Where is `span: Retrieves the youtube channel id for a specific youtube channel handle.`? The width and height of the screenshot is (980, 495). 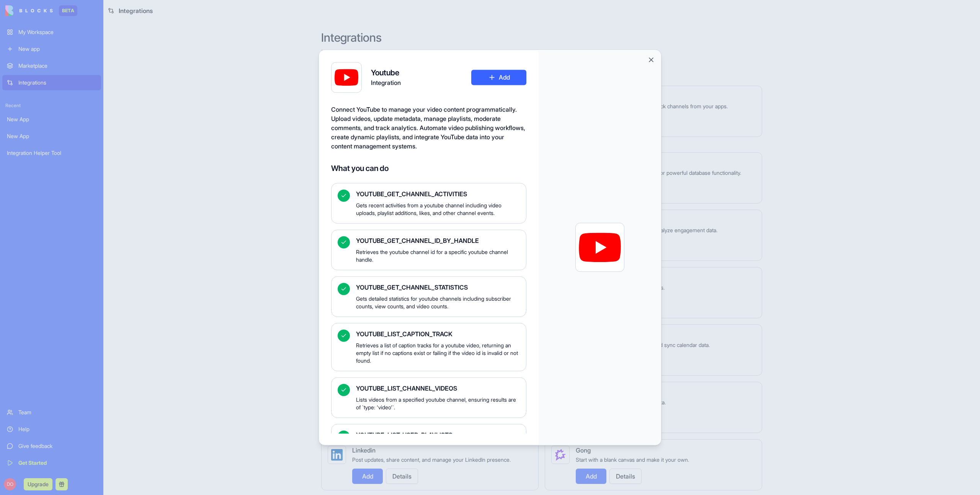 span: Retrieves the youtube channel id for a specific youtube channel handle. is located at coordinates (438, 256).